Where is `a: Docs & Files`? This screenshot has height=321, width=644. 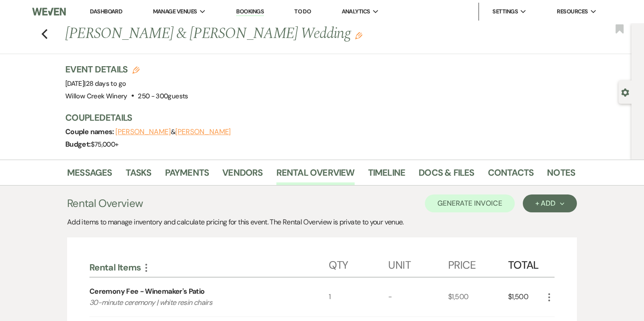 a: Docs & Files is located at coordinates (446, 175).